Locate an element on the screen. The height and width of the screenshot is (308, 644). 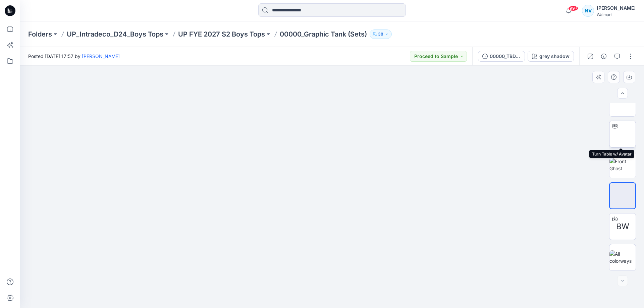
img: Front Ghost is located at coordinates (623, 165).